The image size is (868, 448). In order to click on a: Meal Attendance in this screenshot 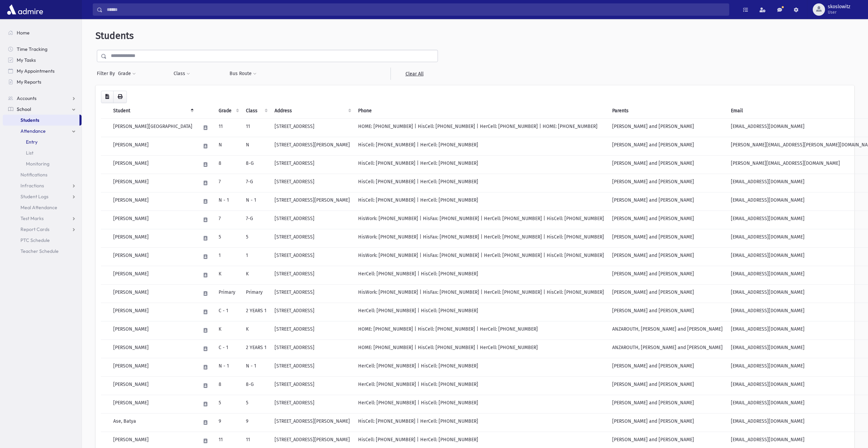, I will do `click(42, 208)`.